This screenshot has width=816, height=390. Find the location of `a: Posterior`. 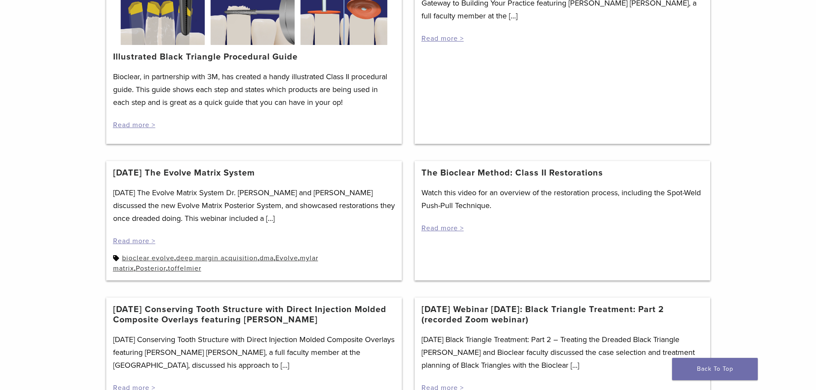

a: Posterior is located at coordinates (151, 269).